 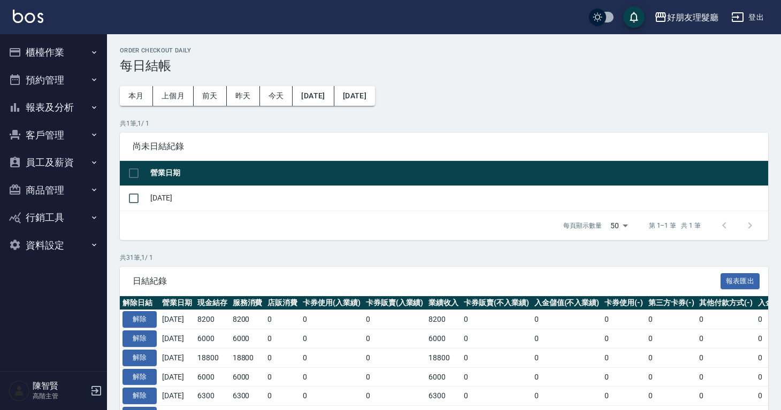 What do you see at coordinates (19, 391) in the screenshot?
I see `img: Person` at bounding box center [19, 391].